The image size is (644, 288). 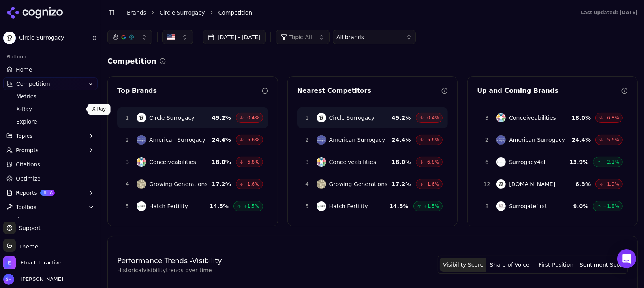 I want to click on button: ReportsBETA, so click(x=50, y=193).